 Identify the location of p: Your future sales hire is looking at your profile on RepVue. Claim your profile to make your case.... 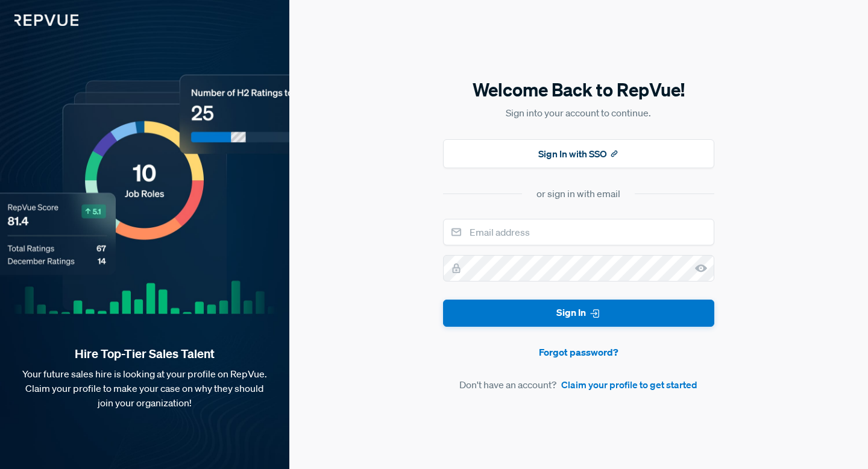
(145, 388).